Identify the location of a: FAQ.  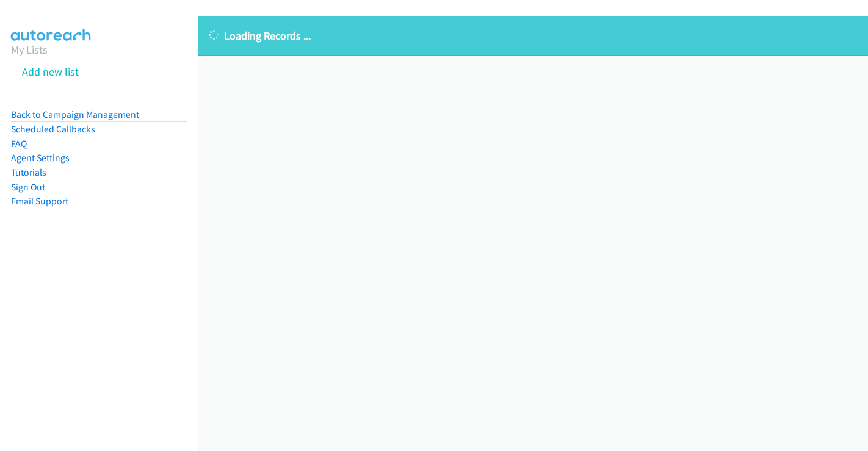
(19, 144).